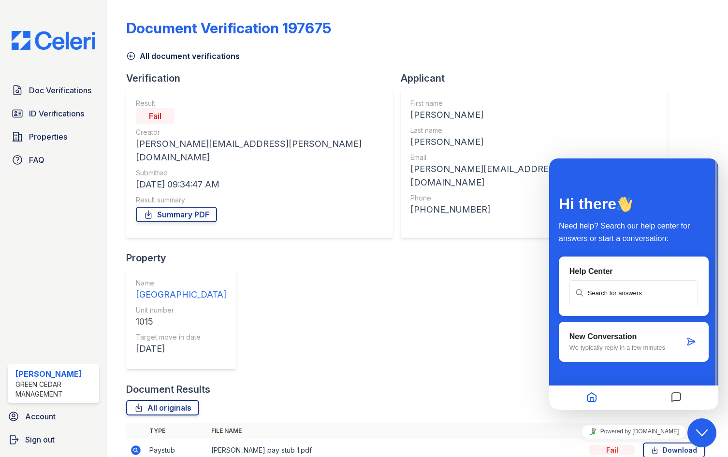  I want to click on p: New Conversation, so click(78, 178).